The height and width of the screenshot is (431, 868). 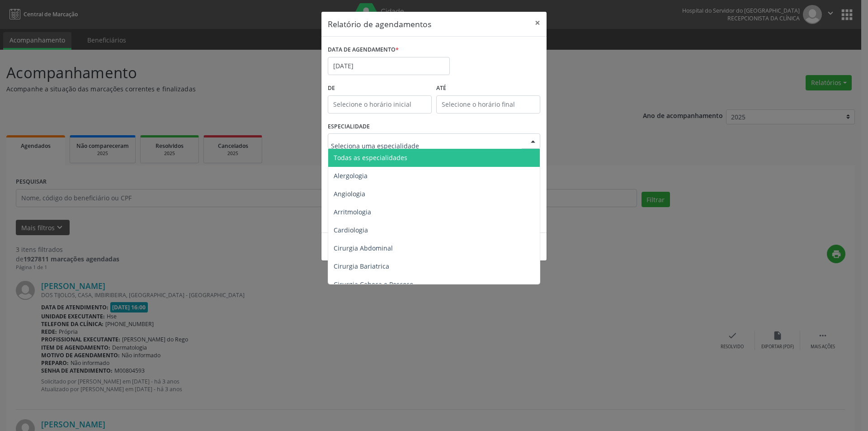 I want to click on span: Alergologia, so click(x=350, y=175).